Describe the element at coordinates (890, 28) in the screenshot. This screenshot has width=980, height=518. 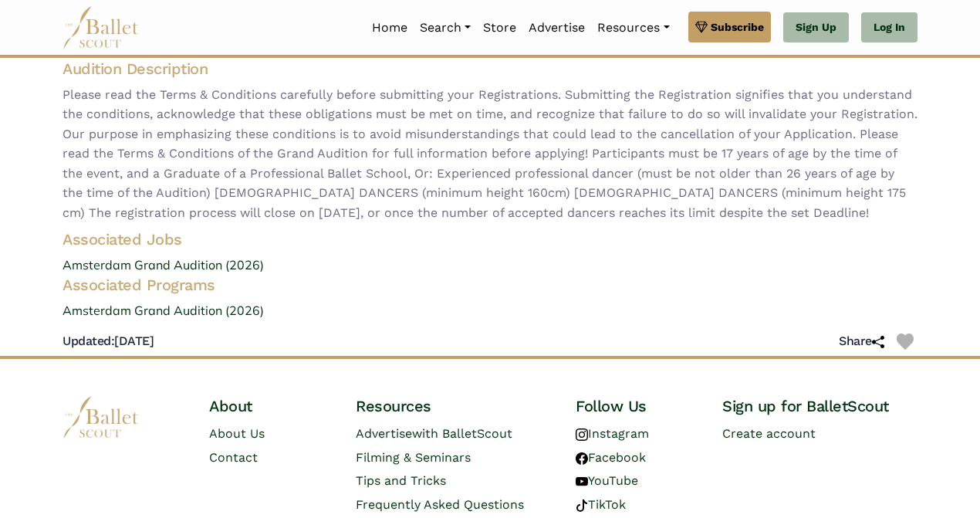
I see `a: Log In` at that location.